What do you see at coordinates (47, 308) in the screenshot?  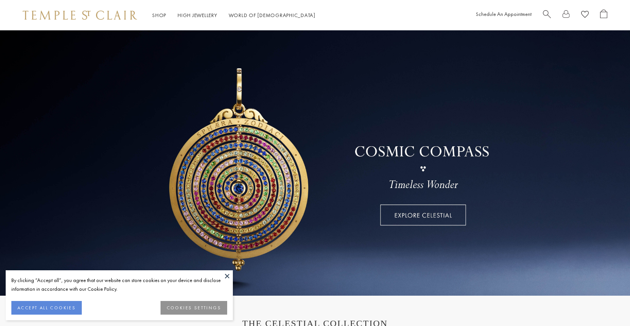 I see `button: ACCEPT ALL COOKIES` at bounding box center [47, 308].